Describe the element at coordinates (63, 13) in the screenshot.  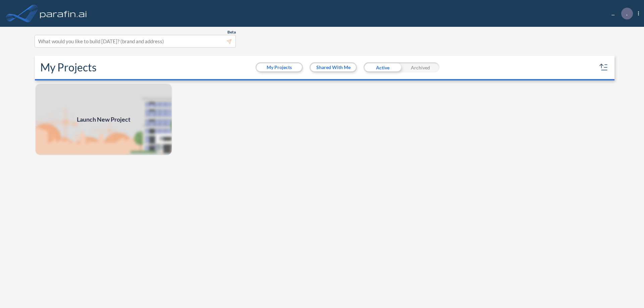
I see `img: logo` at that location.